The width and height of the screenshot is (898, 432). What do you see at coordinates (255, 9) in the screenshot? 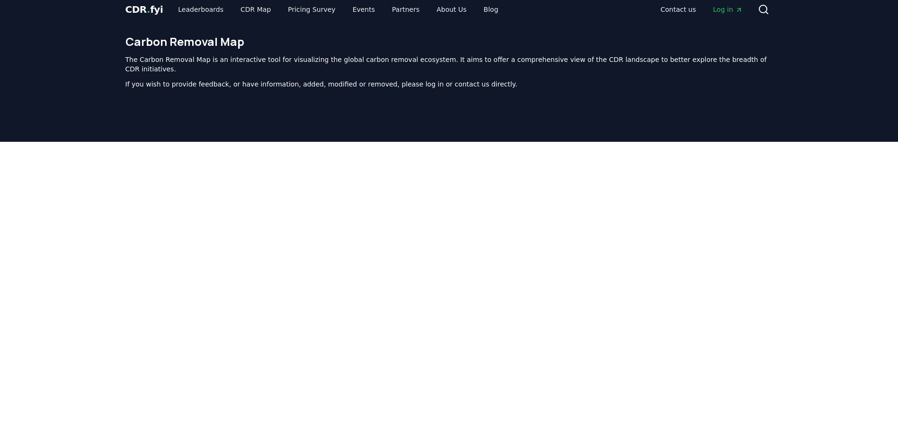
I see `a: CDR Map` at bounding box center [255, 9].